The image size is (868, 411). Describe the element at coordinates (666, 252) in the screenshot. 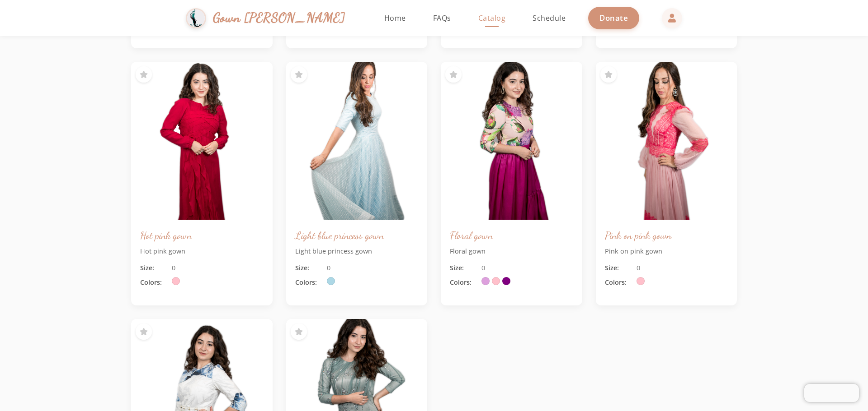

I see `p: Pink on pink gown` at that location.